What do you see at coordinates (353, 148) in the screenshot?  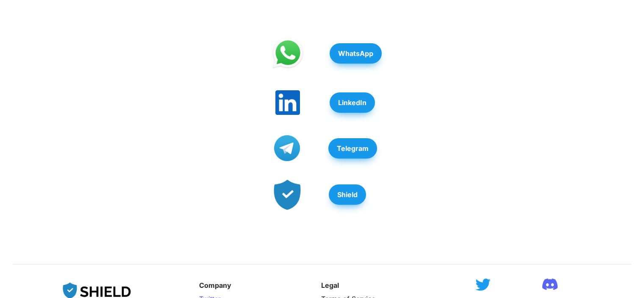 I see `strong: Telegram` at bounding box center [353, 148].